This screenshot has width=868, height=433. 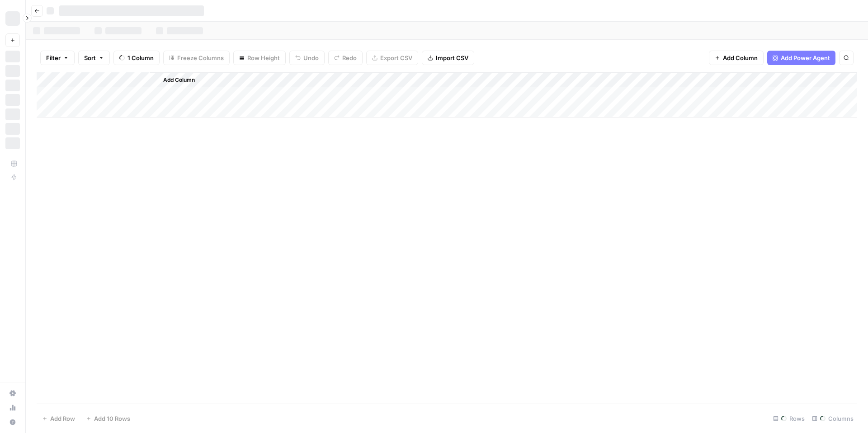 I want to click on span: Freeze Columns, so click(x=200, y=58).